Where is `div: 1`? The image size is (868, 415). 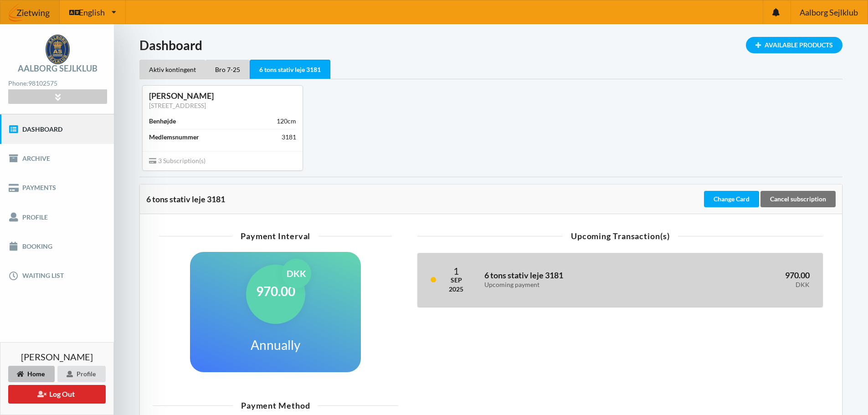 div: 1 is located at coordinates (456, 270).